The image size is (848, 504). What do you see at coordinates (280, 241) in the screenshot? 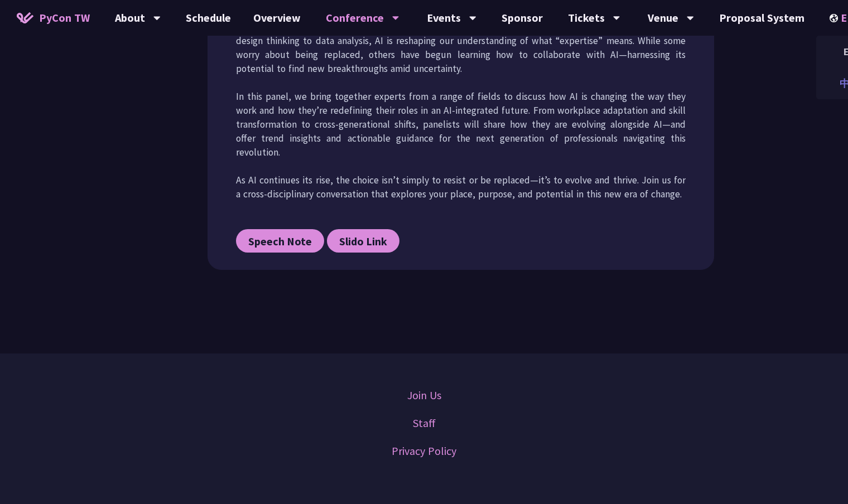
I see `a: Speech Note` at bounding box center [280, 241].